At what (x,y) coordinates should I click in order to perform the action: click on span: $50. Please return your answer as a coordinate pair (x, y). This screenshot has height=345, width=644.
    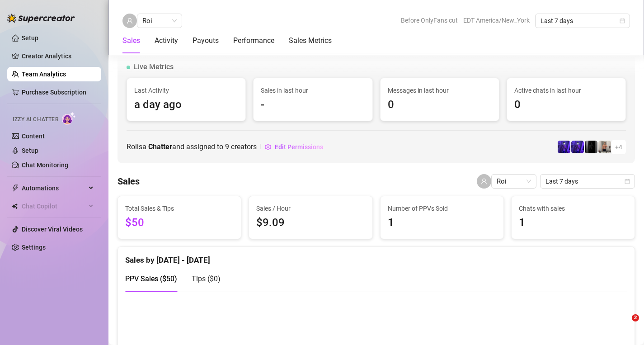
    Looking at the image, I should click on (179, 223).